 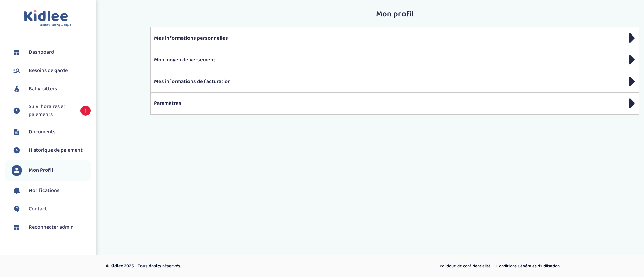 I want to click on img: contact.svg, so click(x=16, y=209).